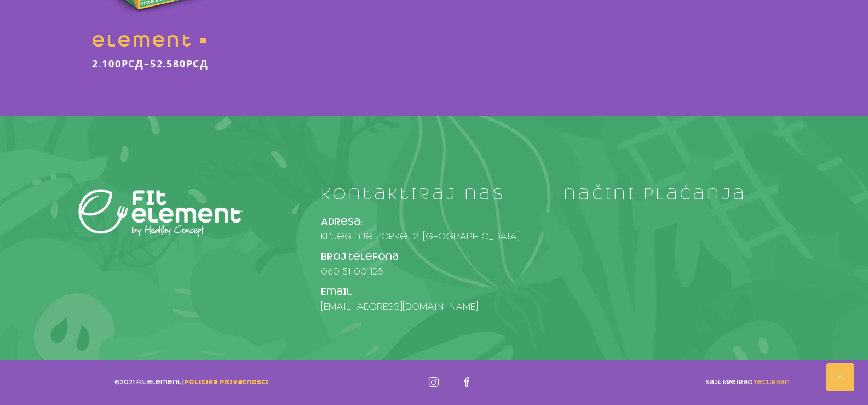 The height and width of the screenshot is (405, 868). What do you see at coordinates (771, 382) in the screenshot?
I see `a: TecUrban` at bounding box center [771, 382].